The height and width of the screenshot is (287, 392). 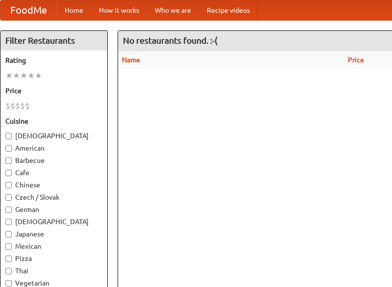 I want to click on input: Cafe, so click(x=8, y=173).